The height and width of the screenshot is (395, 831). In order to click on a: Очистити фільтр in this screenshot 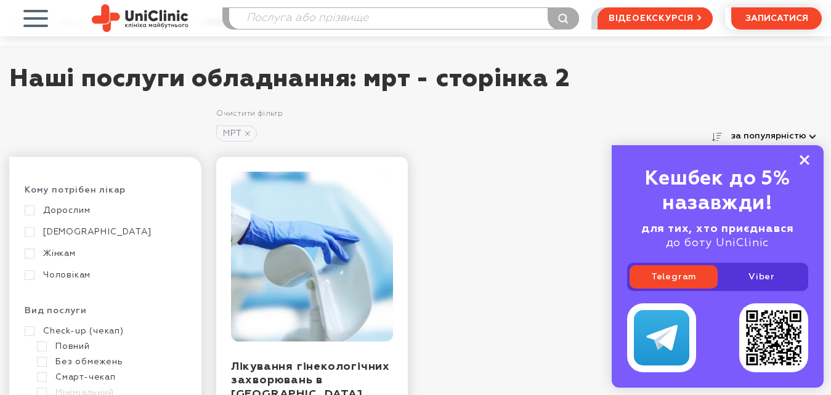, I will do `click(249, 114)`.